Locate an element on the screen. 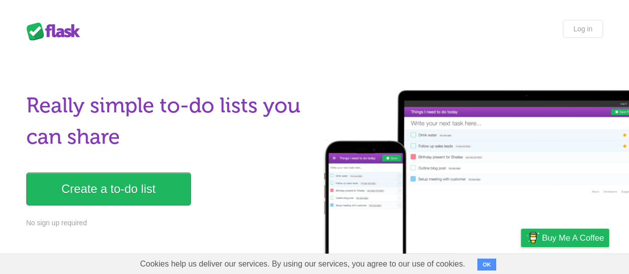 The image size is (629, 274). span: Cookies help us deliver our services. By using our services, you agree to our use of cookies. is located at coordinates (303, 264).